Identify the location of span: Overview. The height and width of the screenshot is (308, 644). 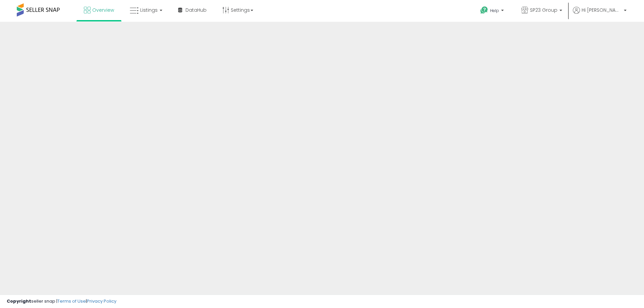
(103, 10).